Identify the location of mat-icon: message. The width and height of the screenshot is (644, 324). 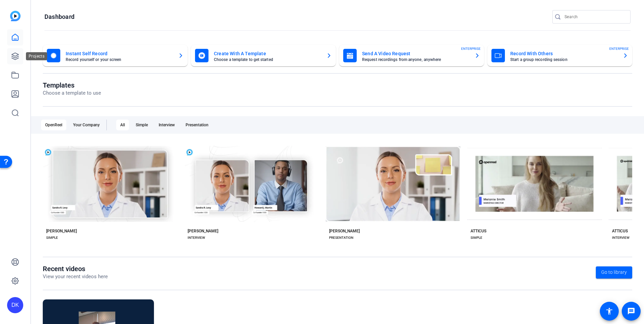
(631, 311).